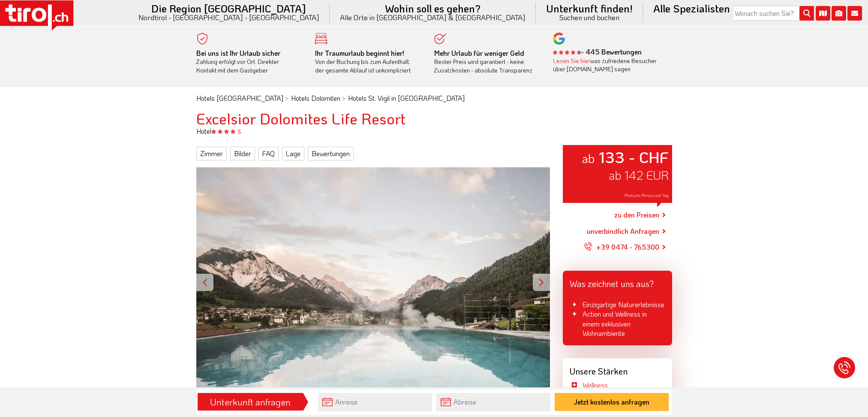 This screenshot has width=868, height=417. I want to click on li: Einzigartige Naturerlebnisse, so click(617, 304).